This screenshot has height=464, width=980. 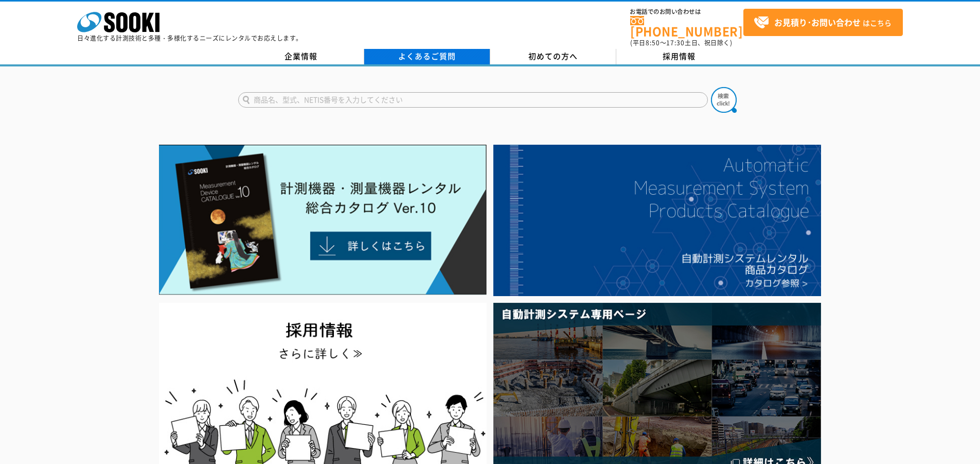 What do you see at coordinates (687, 12) in the screenshot?
I see `span: お電話でのお問い合わせは` at bounding box center [687, 12].